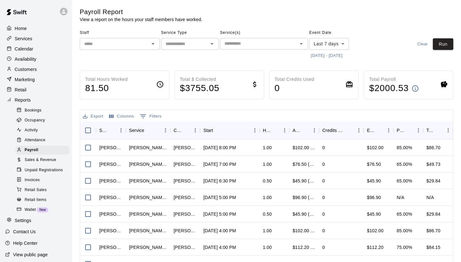 The width and height of the screenshot is (461, 262). I want to click on span: Staff, so click(120, 33).